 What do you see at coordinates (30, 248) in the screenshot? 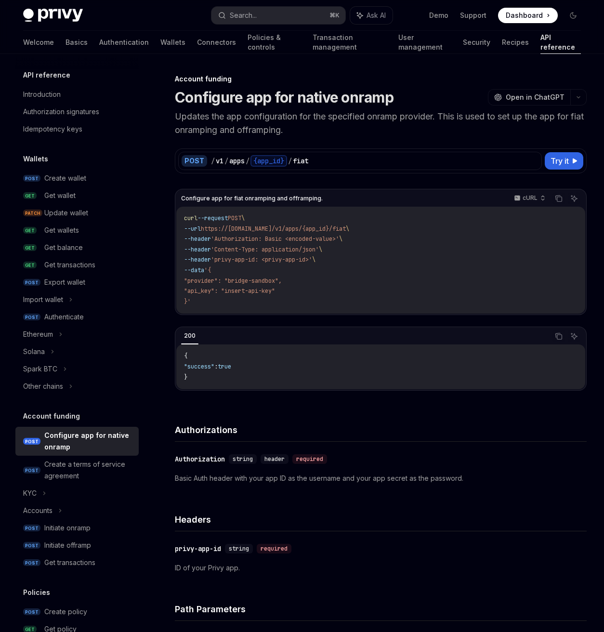
I see `span: GET` at bounding box center [30, 248].